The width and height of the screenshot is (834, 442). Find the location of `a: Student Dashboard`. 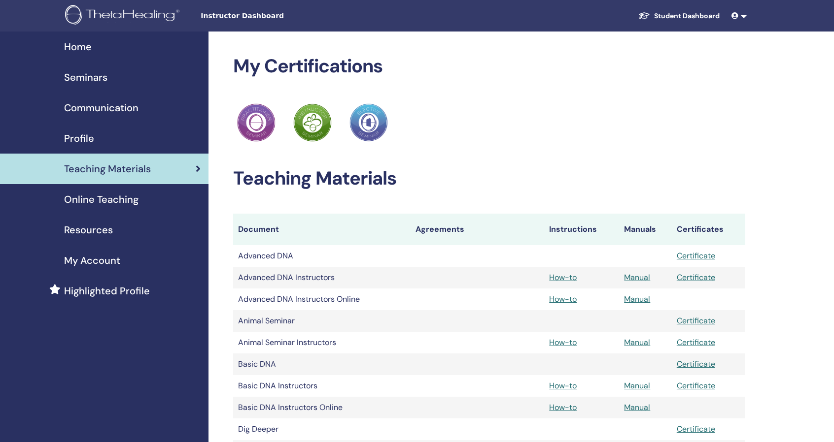

a: Student Dashboard is located at coordinates (679, 16).